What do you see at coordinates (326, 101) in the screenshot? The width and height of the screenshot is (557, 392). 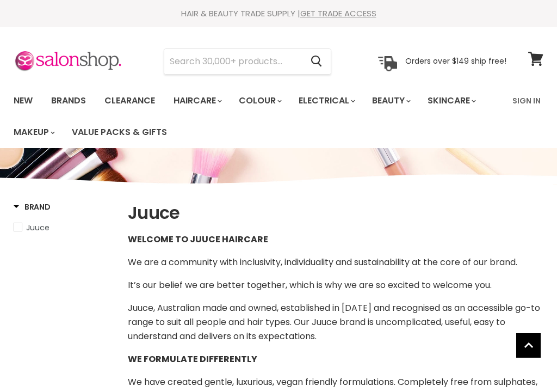 I see `a: Electrical` at bounding box center [326, 101].